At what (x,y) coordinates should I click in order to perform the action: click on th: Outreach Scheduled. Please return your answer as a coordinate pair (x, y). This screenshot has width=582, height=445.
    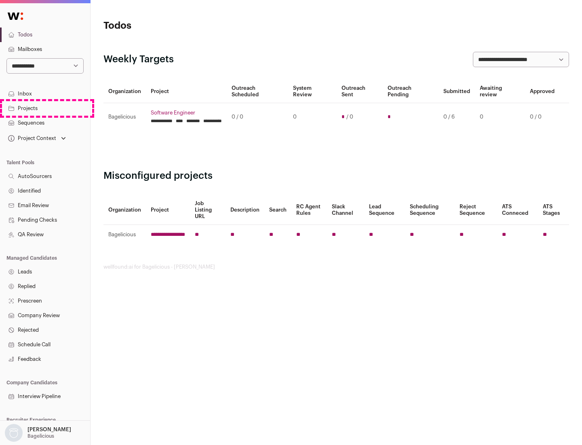
    Looking at the image, I should click on (258, 91).